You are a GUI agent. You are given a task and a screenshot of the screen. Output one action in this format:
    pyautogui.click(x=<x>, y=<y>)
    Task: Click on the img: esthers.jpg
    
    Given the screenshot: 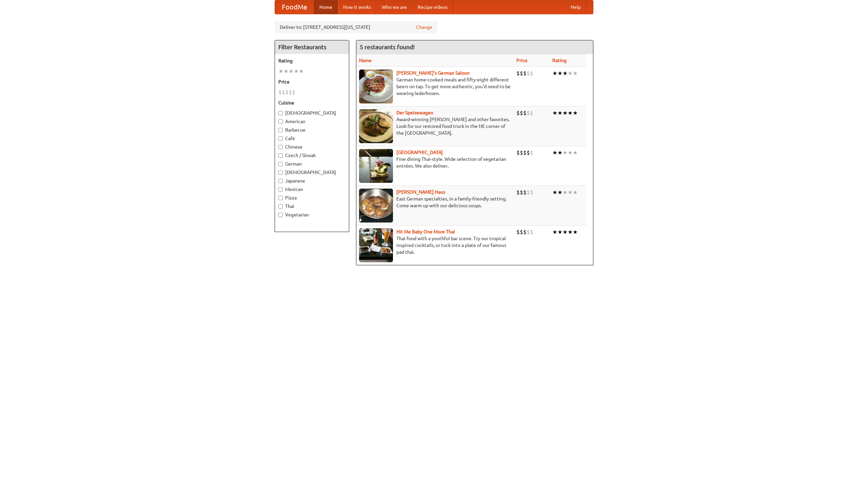 What is the action you would take?
    pyautogui.click(x=376, y=87)
    